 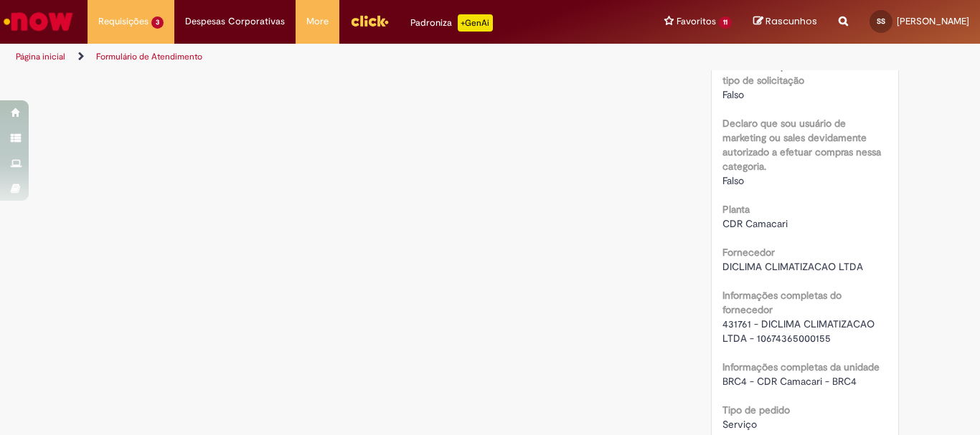 I want to click on span: Rascunhos, so click(x=791, y=21).